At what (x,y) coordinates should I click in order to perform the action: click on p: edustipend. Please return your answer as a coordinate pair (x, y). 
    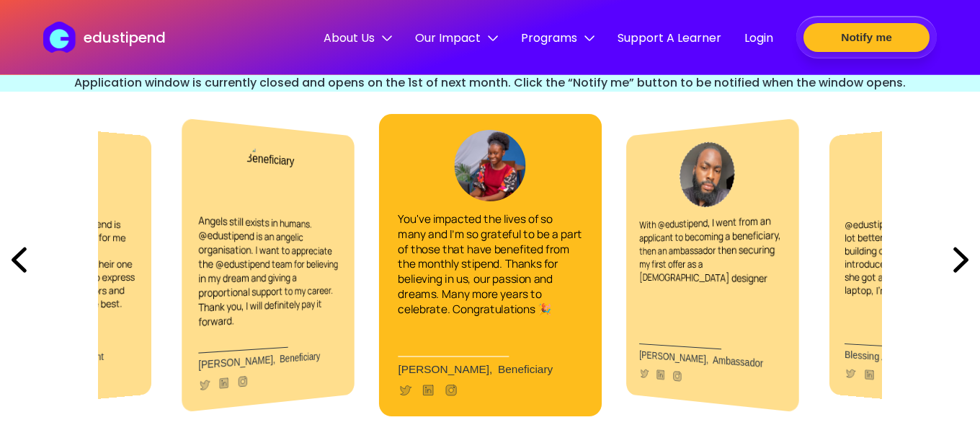
    Looking at the image, I should click on (125, 37).